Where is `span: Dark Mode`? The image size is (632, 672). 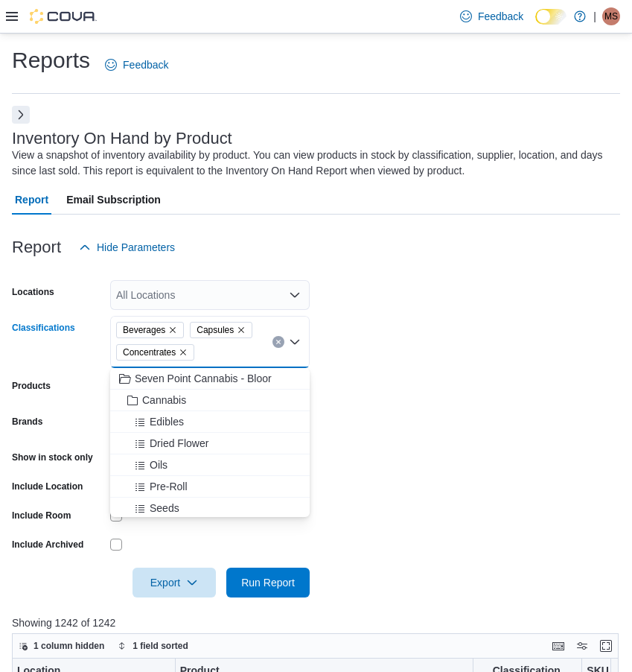 span: Dark Mode is located at coordinates (535, 25).